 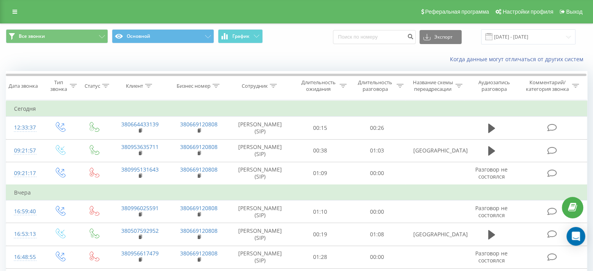 I want to click on button: Экспорт, so click(x=441, y=37).